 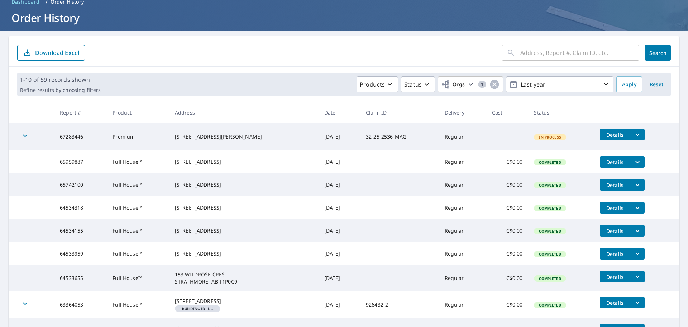 I want to click on button: filesDropdownBtn-65742100, so click(x=637, y=185).